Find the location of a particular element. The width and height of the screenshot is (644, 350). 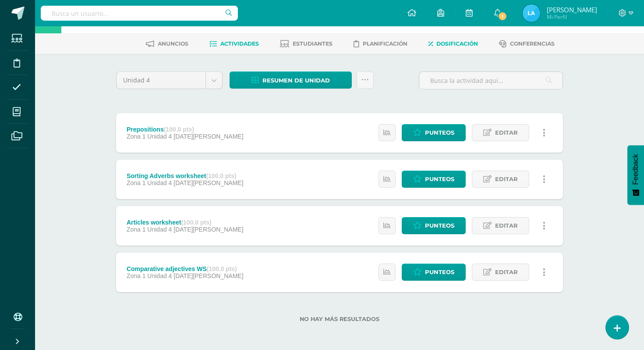

span: Estudiantes is located at coordinates (313, 44).